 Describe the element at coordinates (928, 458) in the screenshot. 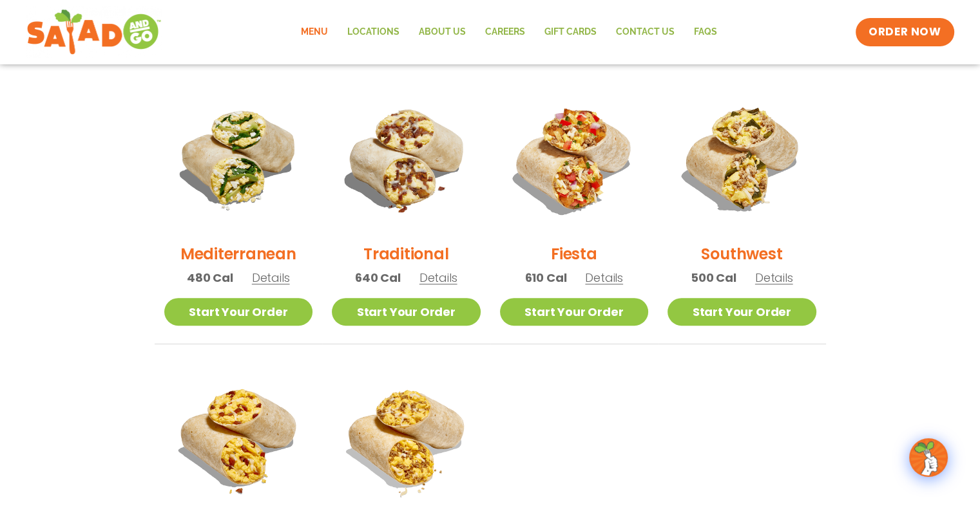

I see `img: wpChatIcon` at that location.